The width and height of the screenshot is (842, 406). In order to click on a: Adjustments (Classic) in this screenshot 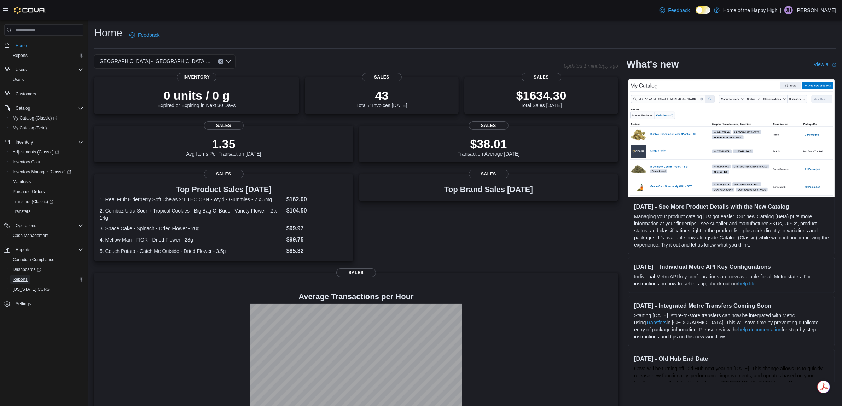, I will do `click(47, 152)`.